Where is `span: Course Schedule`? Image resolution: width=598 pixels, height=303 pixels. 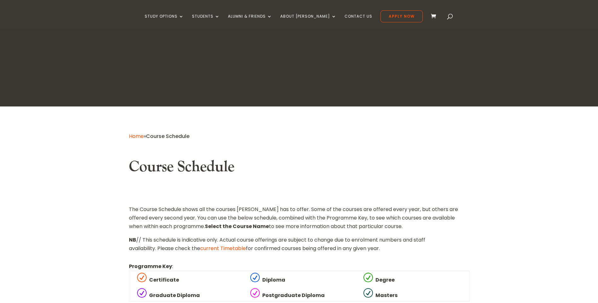 span: Course Schedule is located at coordinates (168, 136).